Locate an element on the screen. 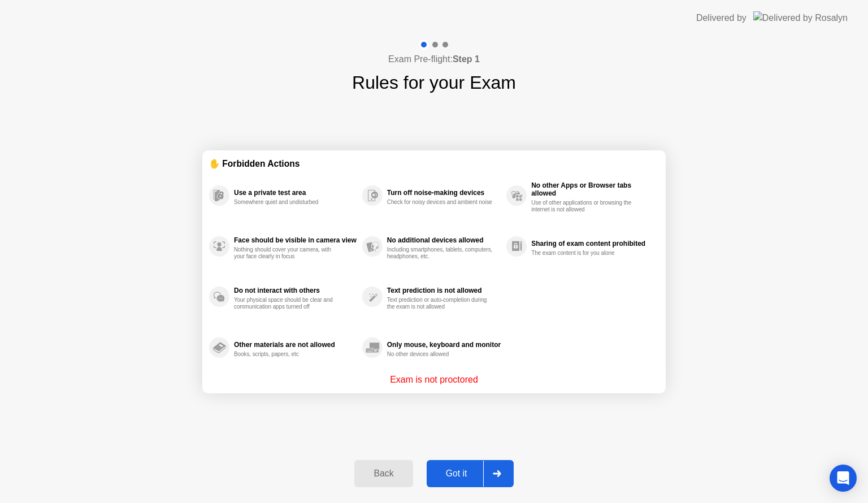  div: Text prediction is not allowed is located at coordinates (444, 291).